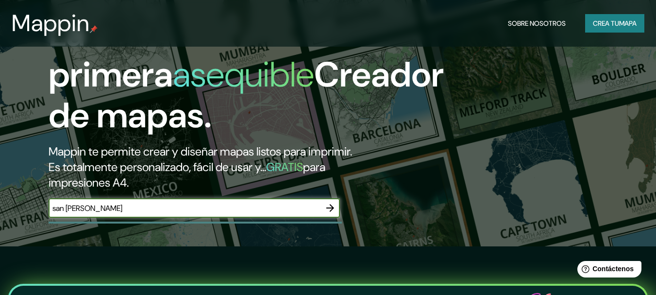 Image resolution: width=656 pixels, height=295 pixels. I want to click on font: para impresiones A4., so click(187, 174).